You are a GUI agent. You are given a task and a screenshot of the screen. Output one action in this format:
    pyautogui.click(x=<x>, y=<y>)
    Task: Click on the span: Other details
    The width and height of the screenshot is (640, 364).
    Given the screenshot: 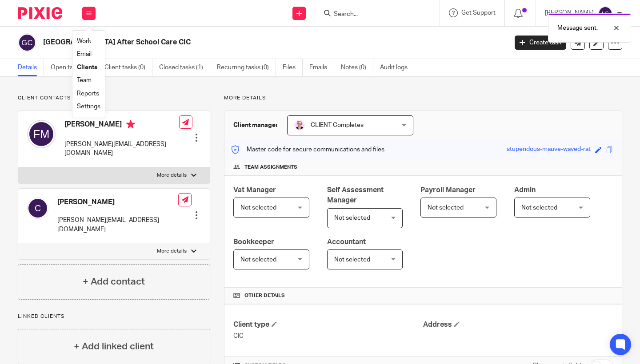 What is the action you would take?
    pyautogui.click(x=265, y=296)
    